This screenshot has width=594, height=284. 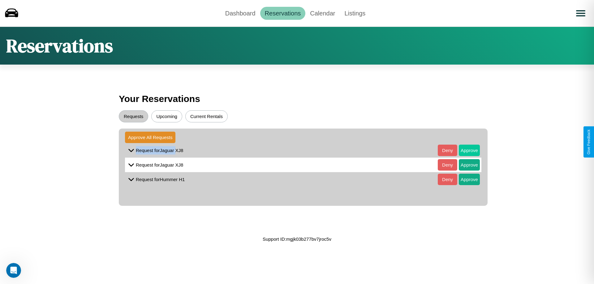 What do you see at coordinates (297, 239) in the screenshot?
I see `p: Support ID: mgjk03b277bv7jroc5v` at bounding box center [297, 239].